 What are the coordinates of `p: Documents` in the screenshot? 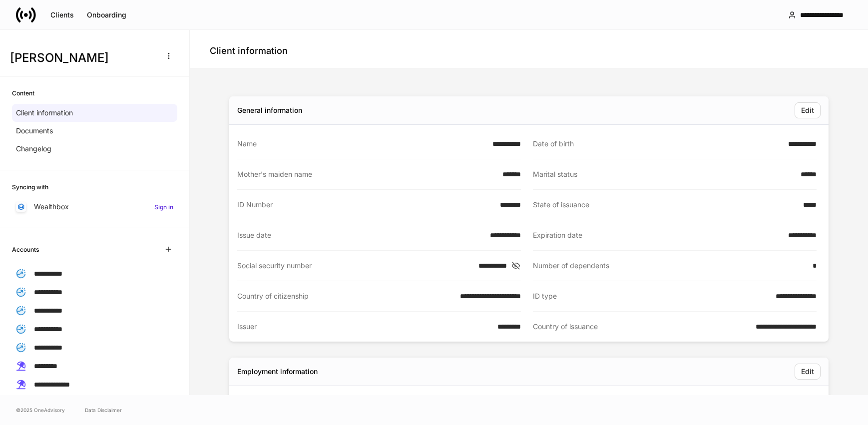 It's located at (34, 131).